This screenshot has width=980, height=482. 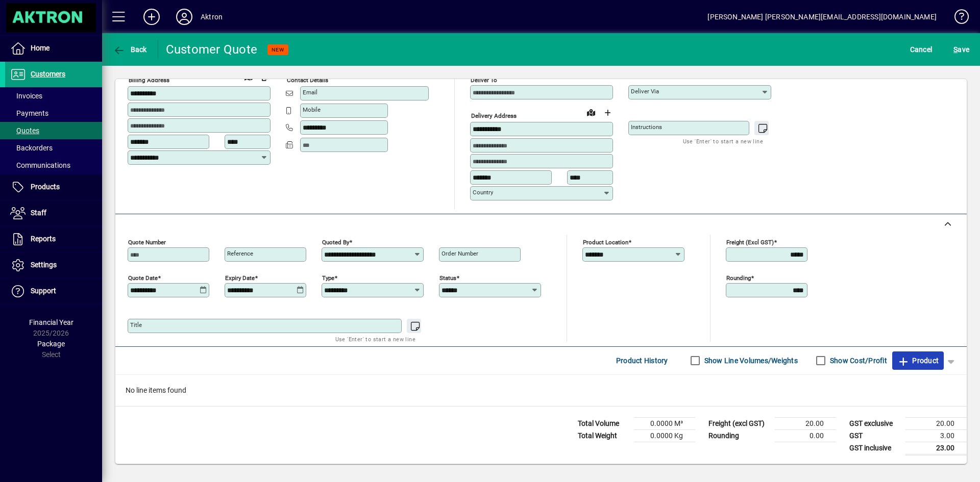 I want to click on span: Home, so click(x=40, y=48).